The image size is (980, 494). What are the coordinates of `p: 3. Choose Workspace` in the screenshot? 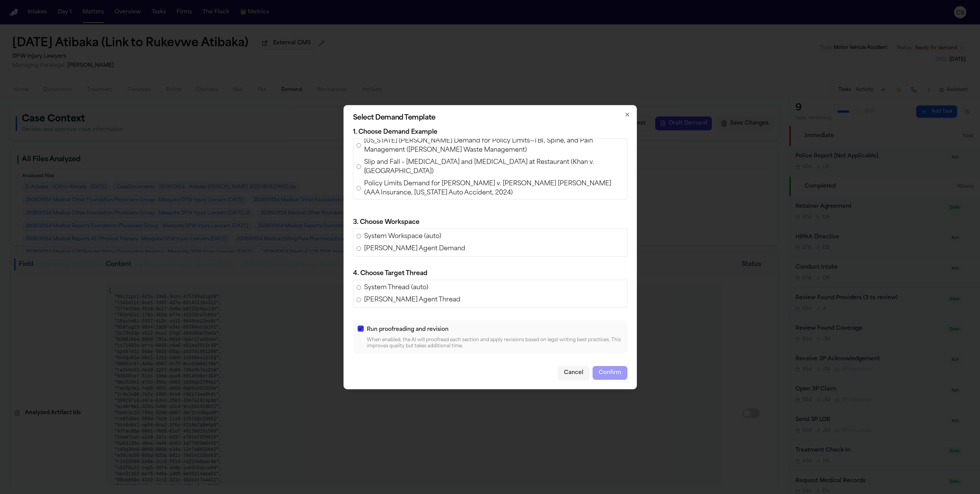 It's located at (490, 222).